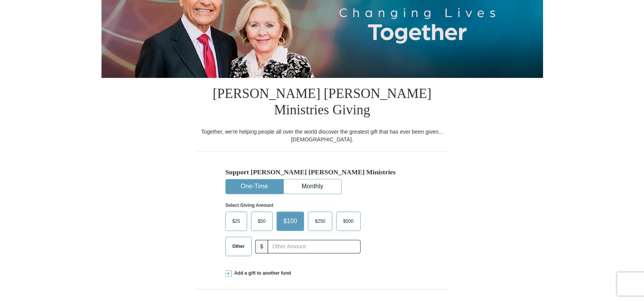 Image resolution: width=644 pixels, height=301 pixels. Describe the element at coordinates (313, 186) in the screenshot. I see `button: Monthly` at that location.